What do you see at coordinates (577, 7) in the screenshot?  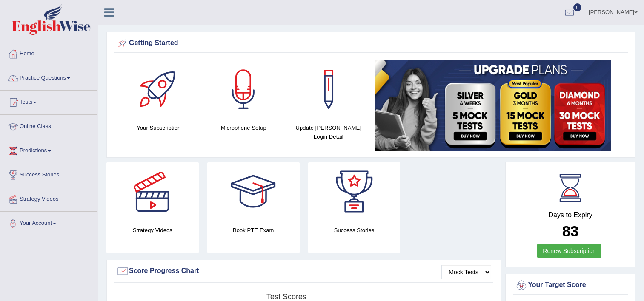 I see `span: 0` at bounding box center [577, 7].